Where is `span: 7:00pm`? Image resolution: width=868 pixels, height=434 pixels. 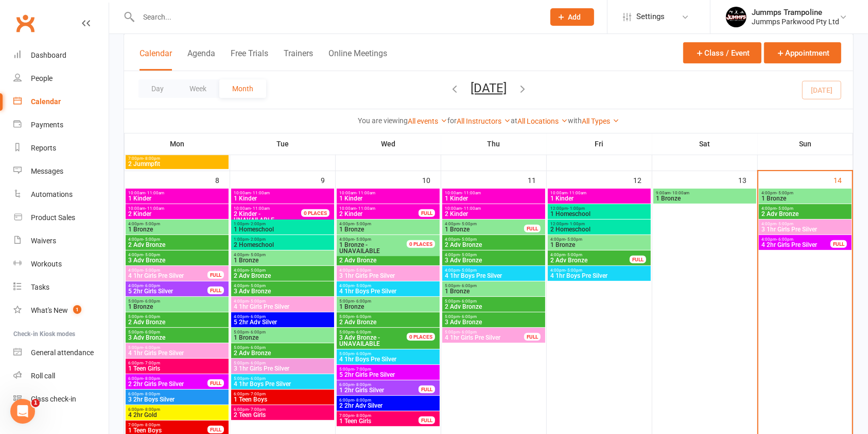
span: 7:00pm is located at coordinates (177, 159).